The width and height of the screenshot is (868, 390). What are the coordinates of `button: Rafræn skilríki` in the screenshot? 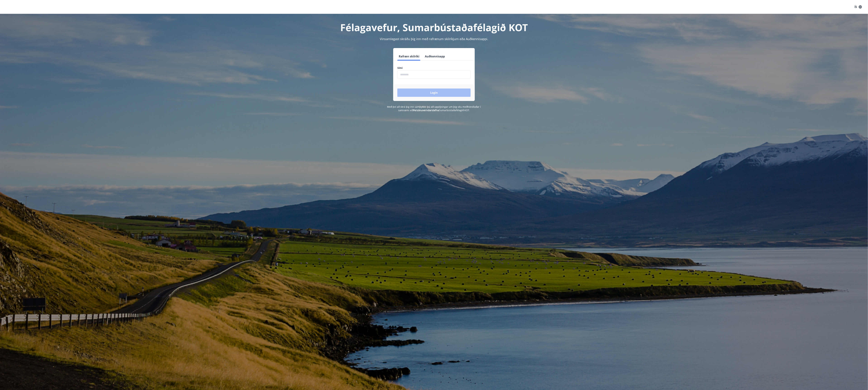 It's located at (409, 56).